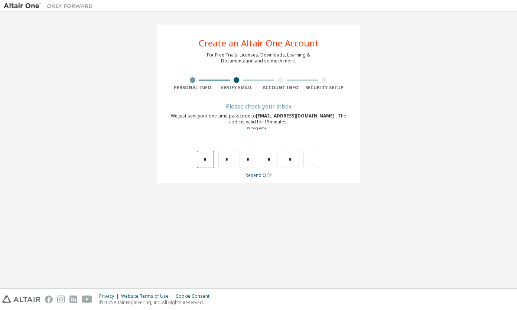 The height and width of the screenshot is (310, 517). What do you see at coordinates (259, 175) in the screenshot?
I see `a: Resend OTP` at bounding box center [259, 175].